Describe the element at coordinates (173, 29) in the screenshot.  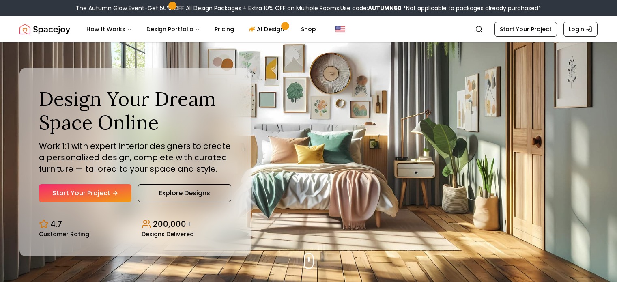
I see `button: Design Portfolio` at that location.